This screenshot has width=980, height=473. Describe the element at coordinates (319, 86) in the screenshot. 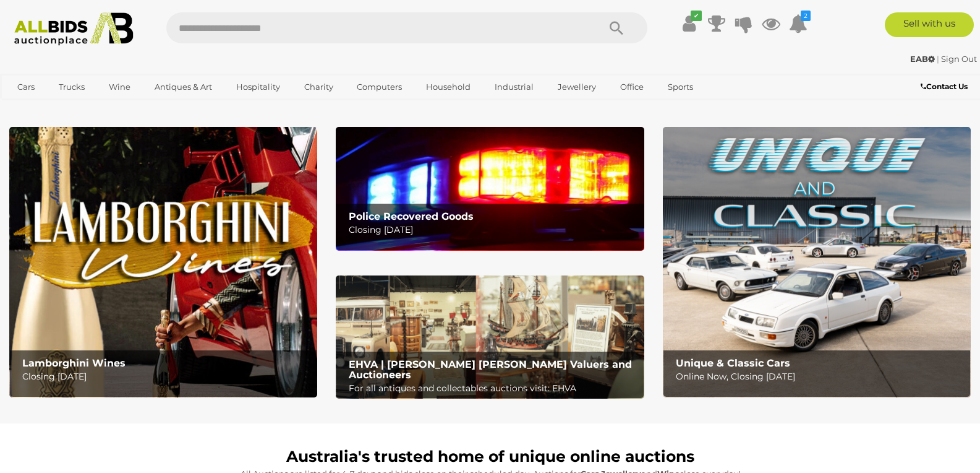

I see `a: Charity` at that location.